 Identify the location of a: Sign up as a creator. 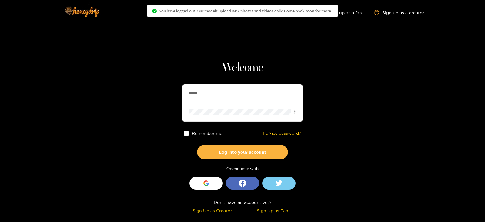
(399, 12).